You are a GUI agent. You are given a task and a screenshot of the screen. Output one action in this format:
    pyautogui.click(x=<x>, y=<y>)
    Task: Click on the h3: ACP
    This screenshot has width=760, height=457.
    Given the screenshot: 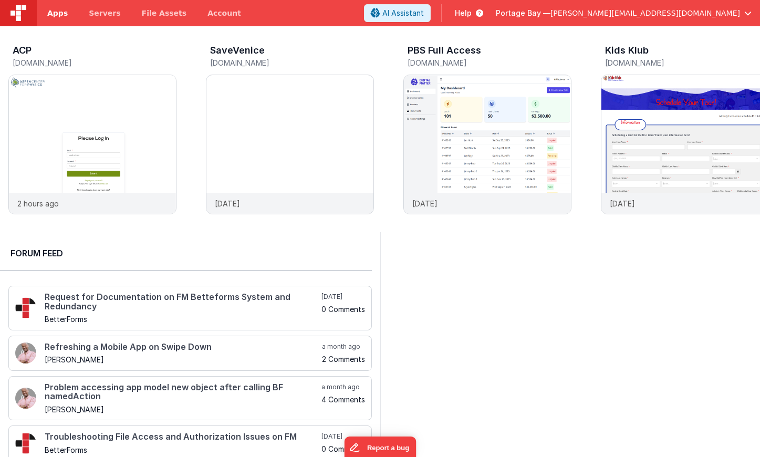 What is the action you would take?
    pyautogui.click(x=22, y=50)
    